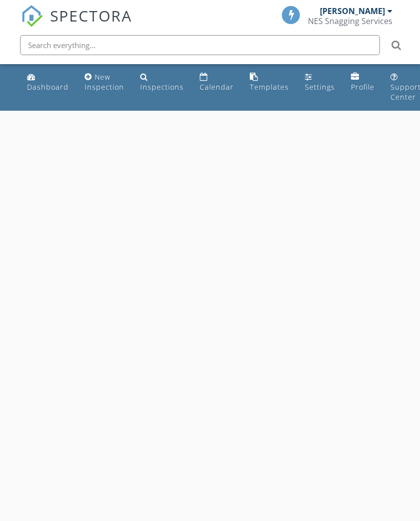 Image resolution: width=420 pixels, height=521 pixels. I want to click on div: NES Snagging Services, so click(350, 21).